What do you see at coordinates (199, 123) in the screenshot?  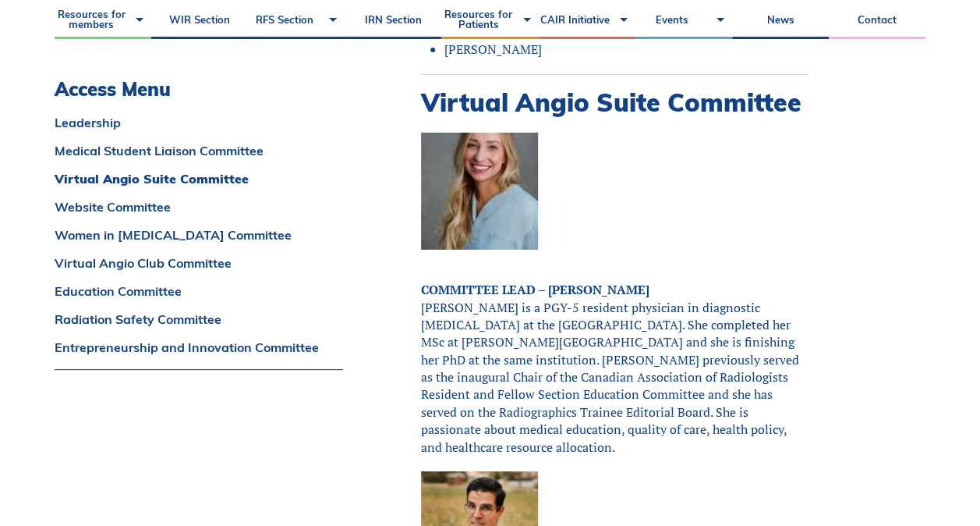 I see `a: Leadership` at bounding box center [199, 123].